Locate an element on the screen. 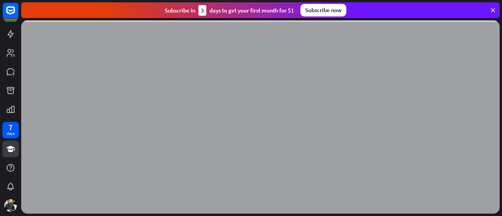 The image size is (502, 216). div: Subscribe now is located at coordinates (323, 10).